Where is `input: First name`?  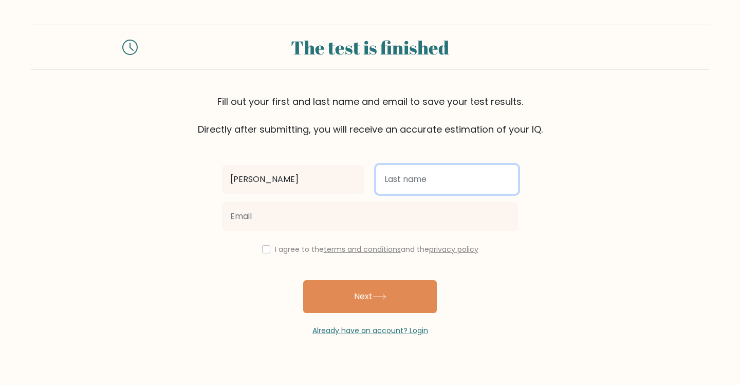
input: First name is located at coordinates (293, 179).